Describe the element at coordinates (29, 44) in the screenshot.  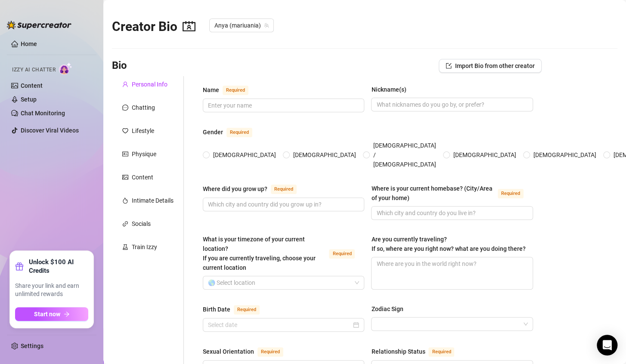
I see `a: Home` at that location.